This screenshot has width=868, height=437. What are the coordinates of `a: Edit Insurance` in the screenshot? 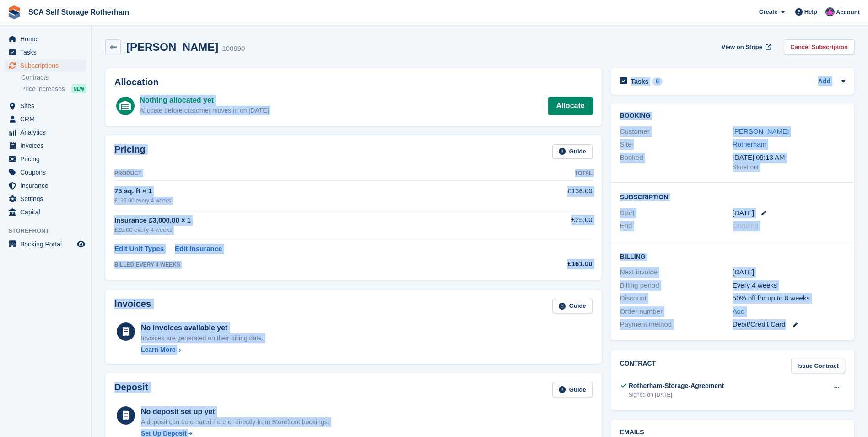 It's located at (198, 249).